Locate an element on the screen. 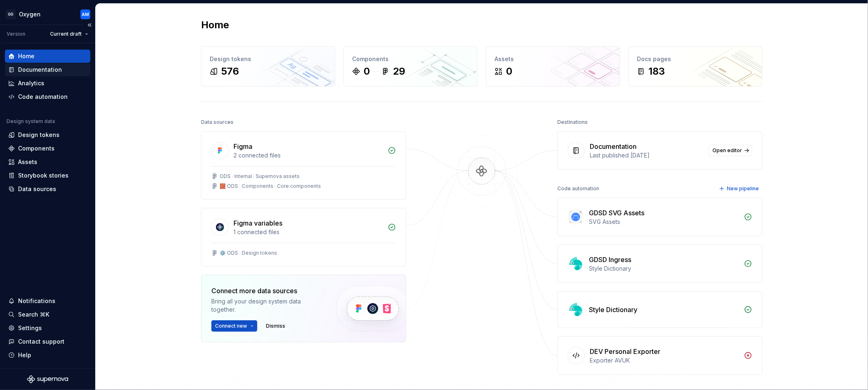  div: Analytics is located at coordinates (31, 83).